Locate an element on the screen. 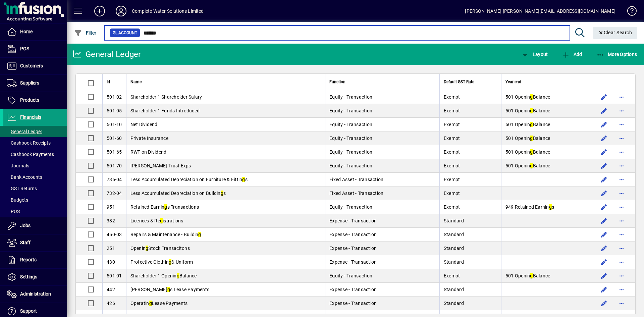 This screenshot has width=644, height=317. span: Name is located at coordinates (136, 82).